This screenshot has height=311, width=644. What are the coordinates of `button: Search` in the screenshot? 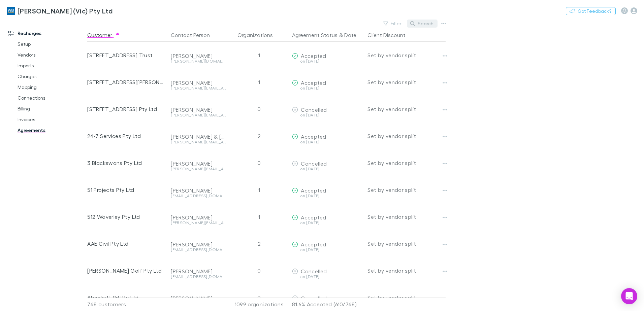 It's located at (422, 23).